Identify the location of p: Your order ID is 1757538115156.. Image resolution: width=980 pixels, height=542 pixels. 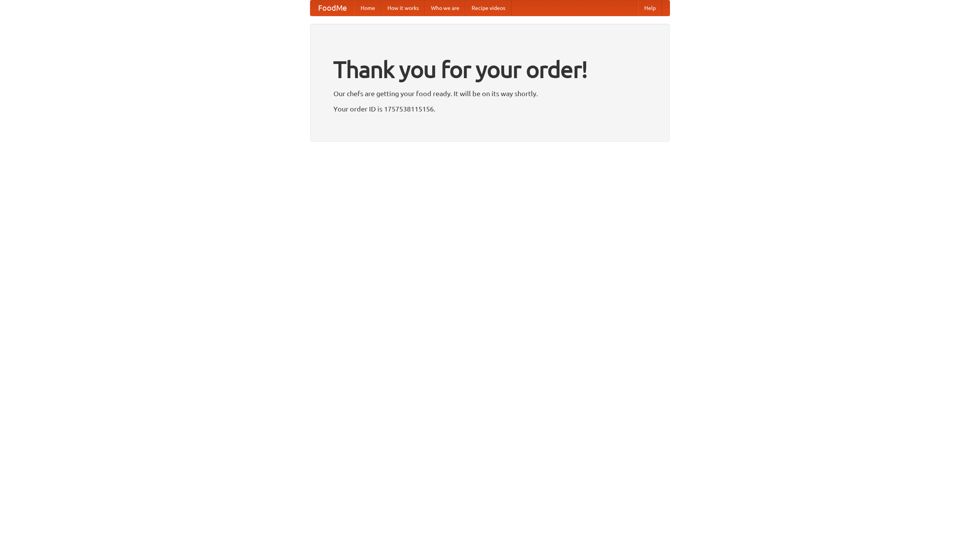
(490, 109).